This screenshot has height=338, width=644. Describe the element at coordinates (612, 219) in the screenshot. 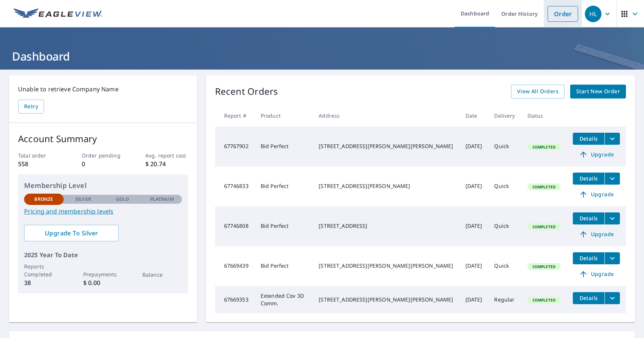

I see `button: filesDropdownBtn-67746808` at that location.